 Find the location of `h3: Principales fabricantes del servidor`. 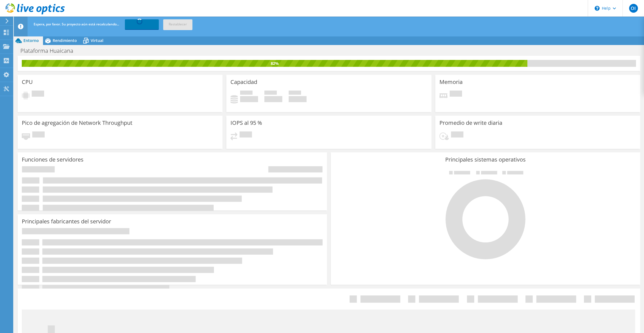

h3: Principales fabricantes del servidor is located at coordinates (67, 221).